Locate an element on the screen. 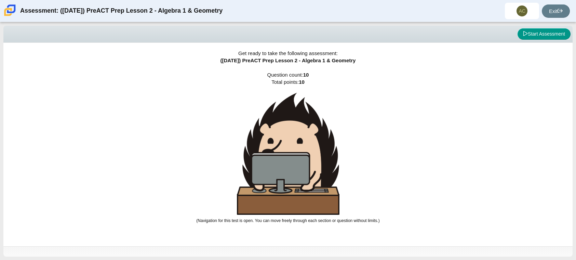 Image resolution: width=576 pixels, height=260 pixels. span: AC is located at coordinates (522, 11).